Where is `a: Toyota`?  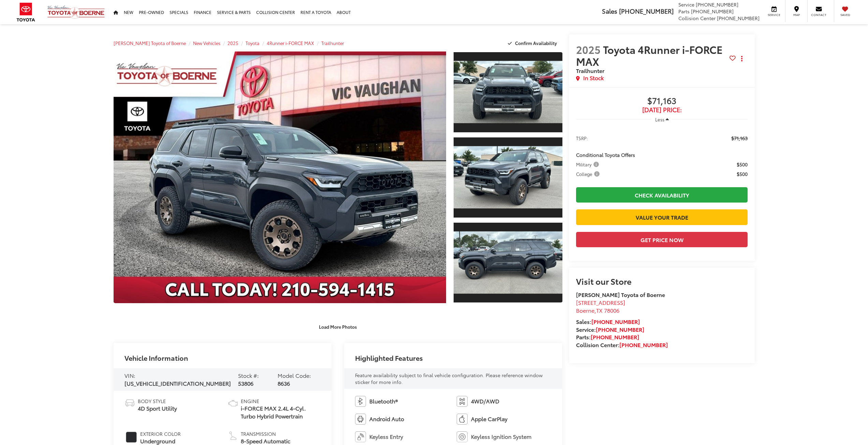 a: Toyota is located at coordinates (252, 43).